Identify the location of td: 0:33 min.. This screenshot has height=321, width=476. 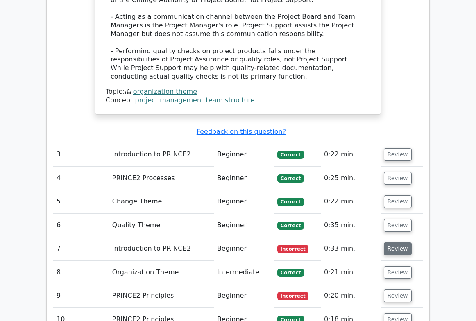
(350, 248).